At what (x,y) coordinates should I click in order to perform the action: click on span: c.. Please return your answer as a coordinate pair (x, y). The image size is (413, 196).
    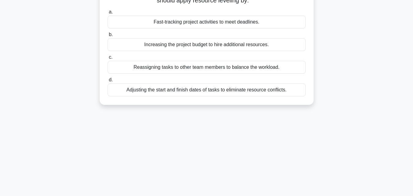
    Looking at the image, I should click on (111, 57).